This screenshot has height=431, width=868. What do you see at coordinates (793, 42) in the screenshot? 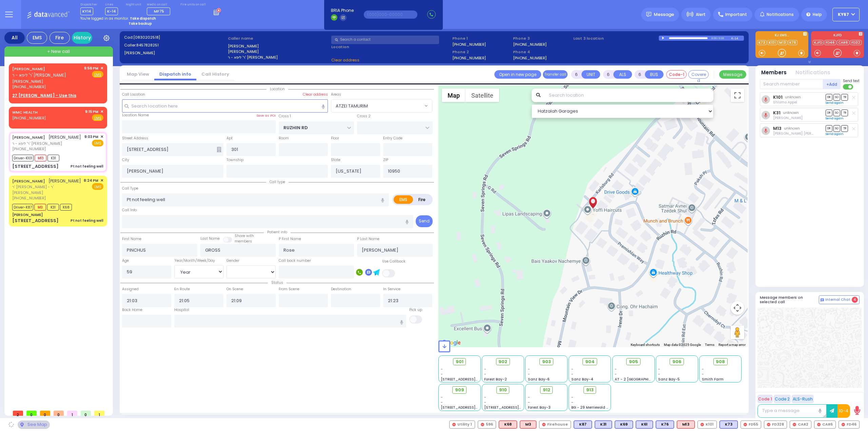
I see `a: K76` at bounding box center [793, 42].